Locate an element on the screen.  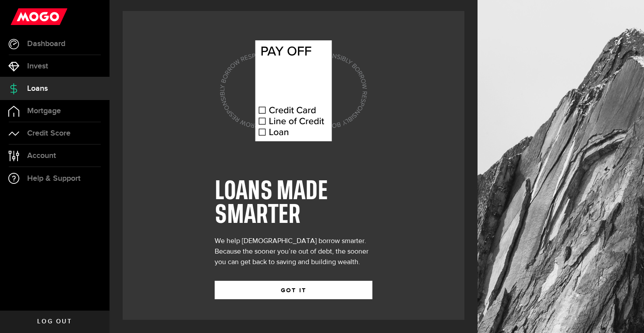
span: Dashboard is located at coordinates (46, 44).